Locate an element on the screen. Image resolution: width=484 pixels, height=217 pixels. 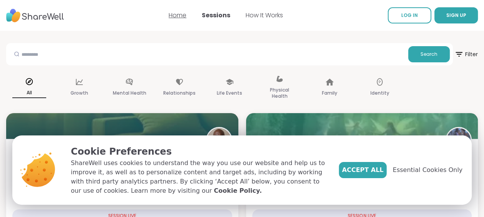
p: Mental Health is located at coordinates (129, 93).